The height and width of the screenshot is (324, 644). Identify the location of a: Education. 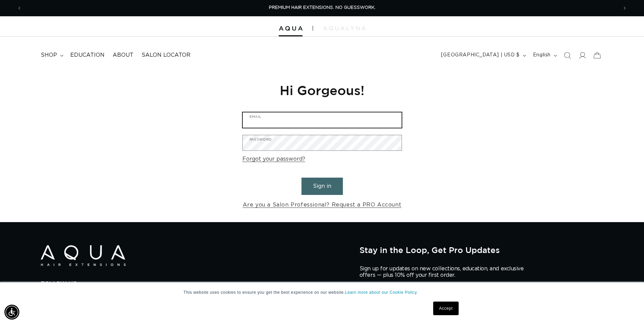
(87, 55).